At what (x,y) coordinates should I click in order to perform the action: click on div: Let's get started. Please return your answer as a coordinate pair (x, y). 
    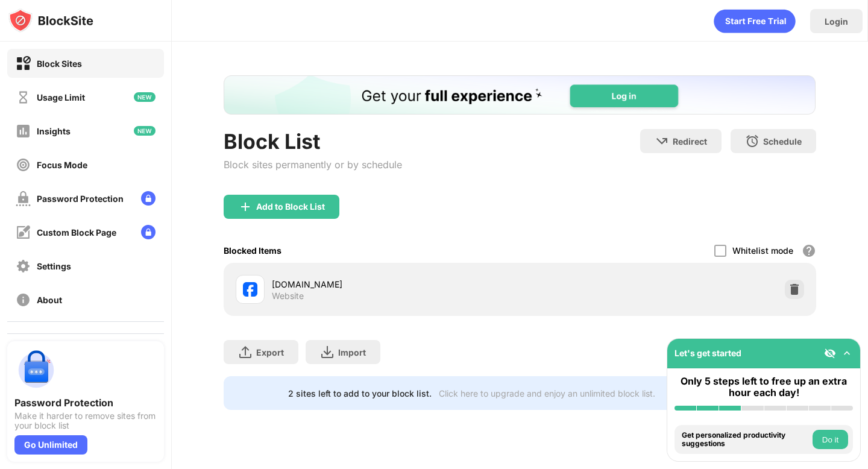
    Looking at the image, I should click on (707, 352).